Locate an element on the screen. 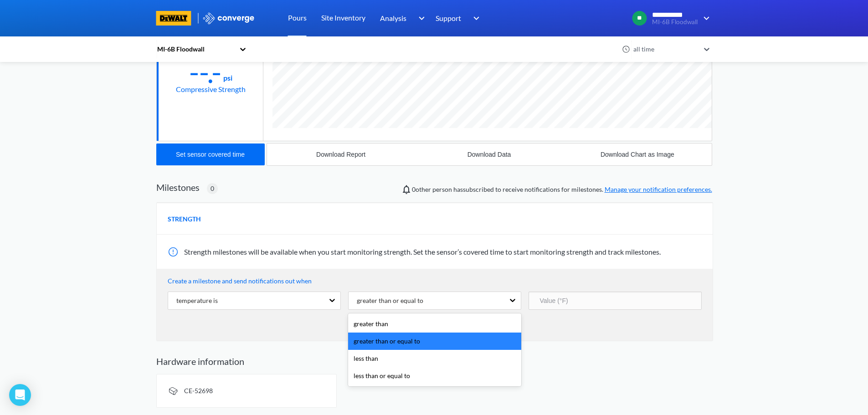 This screenshot has height=415, width=868. span: 0 is located at coordinates (212, 189).